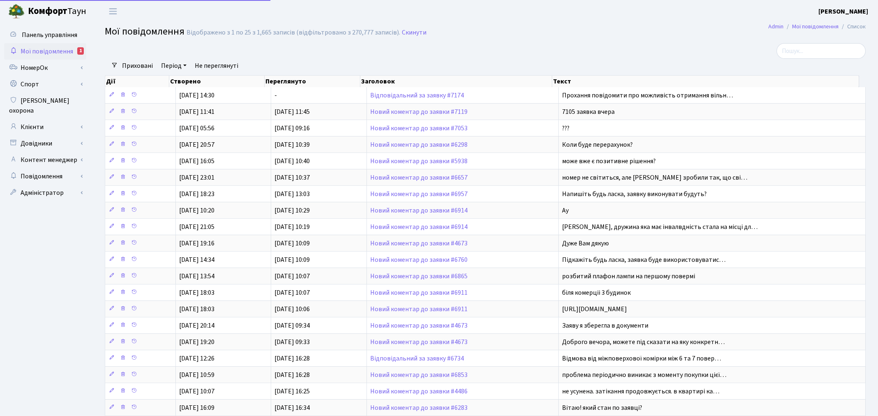 The width and height of the screenshot is (878, 416). What do you see at coordinates (417, 95) in the screenshot?
I see `a: Відповідальний за заявку #7174` at bounding box center [417, 95].